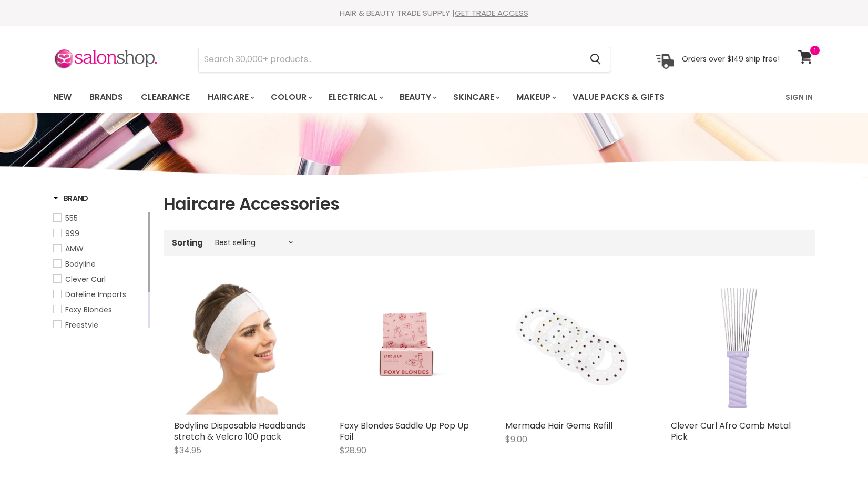 The width and height of the screenshot is (868, 499). Describe the element at coordinates (596, 59) in the screenshot. I see `button: Search` at that location.